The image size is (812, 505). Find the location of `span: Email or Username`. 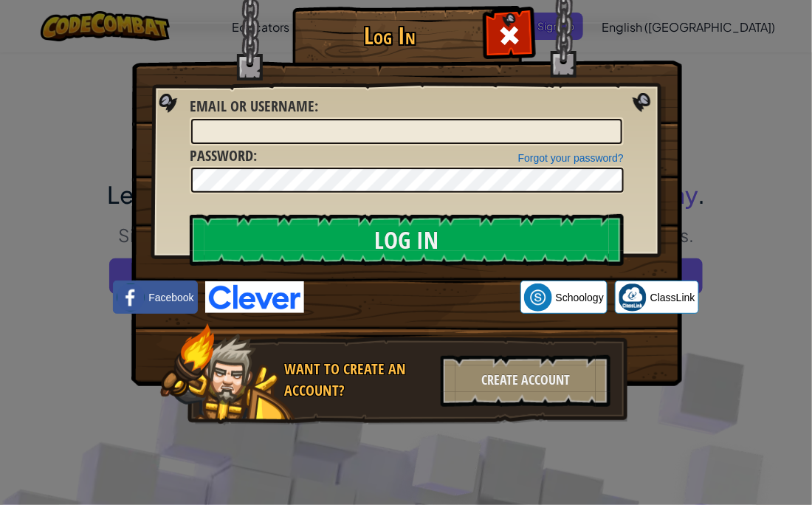

span: Email or Username is located at coordinates (251, 105).